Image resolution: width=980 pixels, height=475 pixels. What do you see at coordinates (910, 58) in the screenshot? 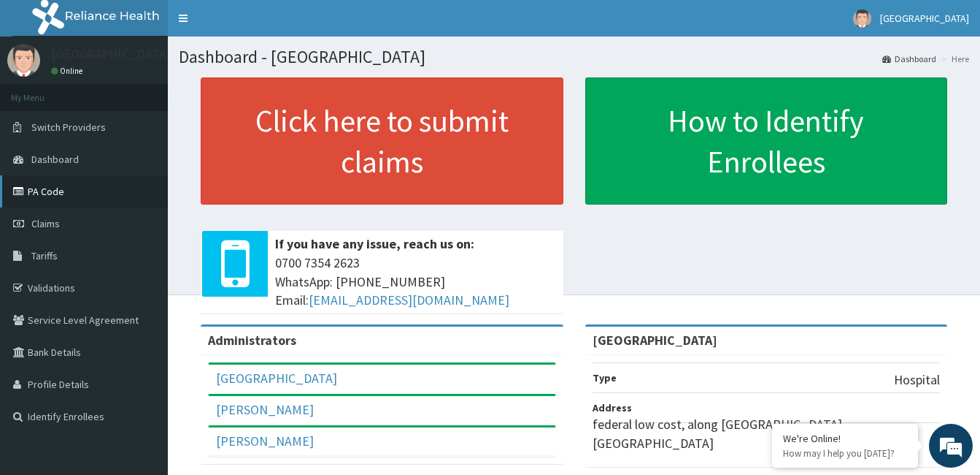
I see `a: Dashboard` at bounding box center [910, 58].